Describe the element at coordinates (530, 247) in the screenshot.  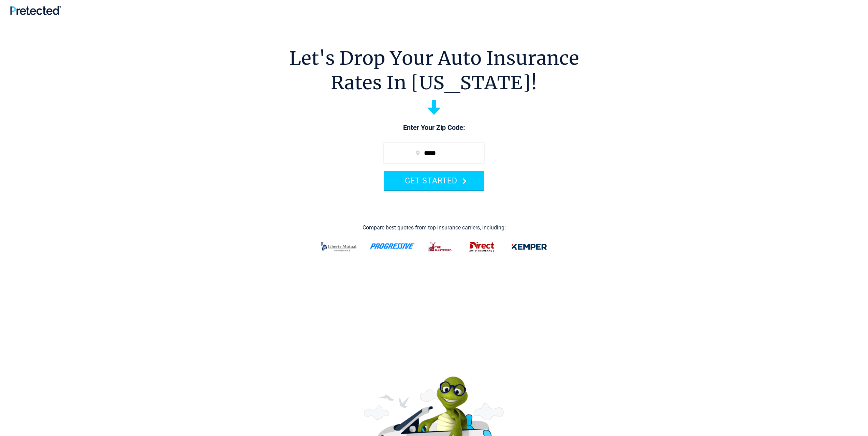
I see `img: kemper` at that location.